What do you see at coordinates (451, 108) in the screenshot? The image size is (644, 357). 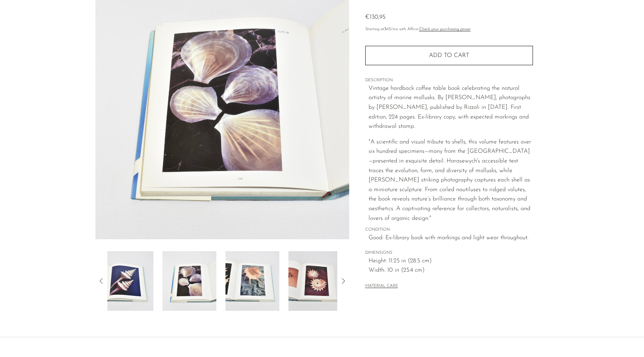 I see `p: Vintage hardback coffee table book celebrating the natural artistry of marine mollusks. By [PERSO...` at bounding box center [451, 108].